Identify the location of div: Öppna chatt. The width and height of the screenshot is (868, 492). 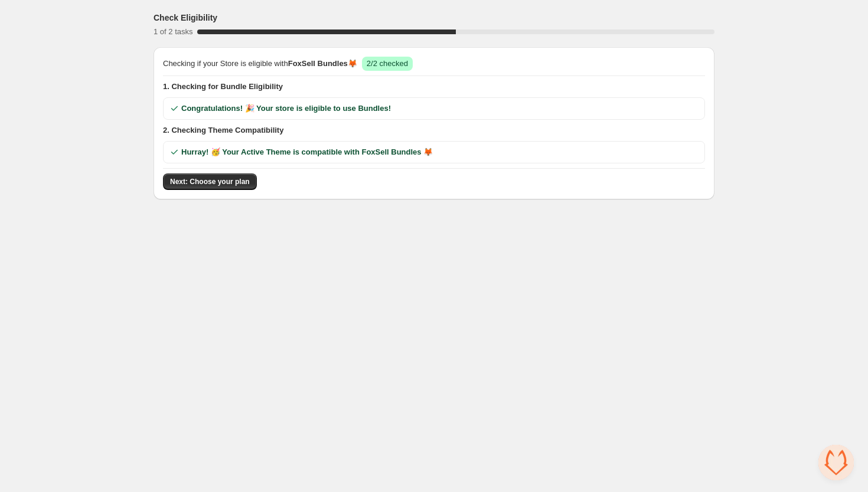
(836, 462).